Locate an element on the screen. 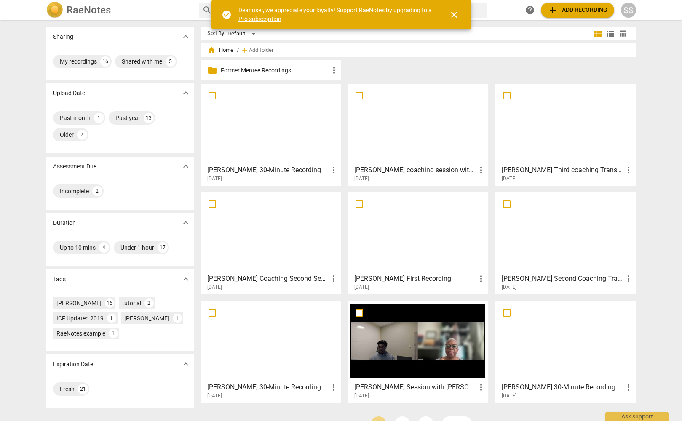 The width and height of the screenshot is (682, 421). p: Duration is located at coordinates (64, 223).